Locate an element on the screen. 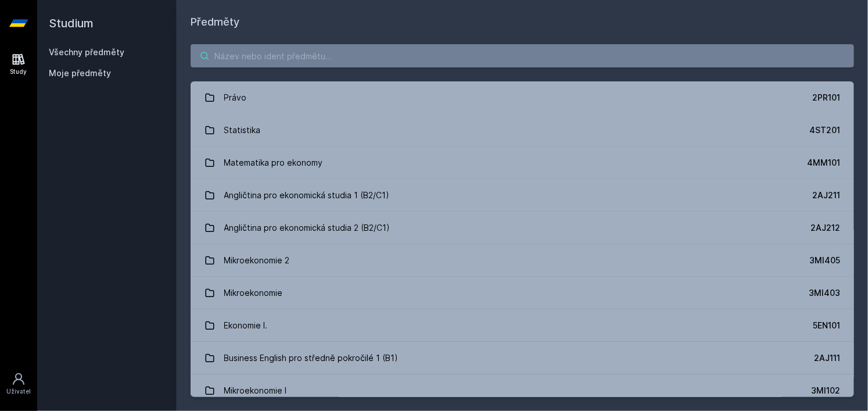 The height and width of the screenshot is (411, 868). div: Angličtina pro ekonomická studia 1 (B2/C1) is located at coordinates (307, 196).